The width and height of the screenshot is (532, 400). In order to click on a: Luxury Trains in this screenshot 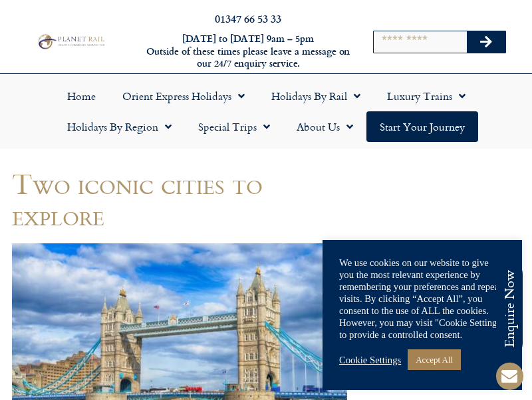, I will do `click(426, 96)`.